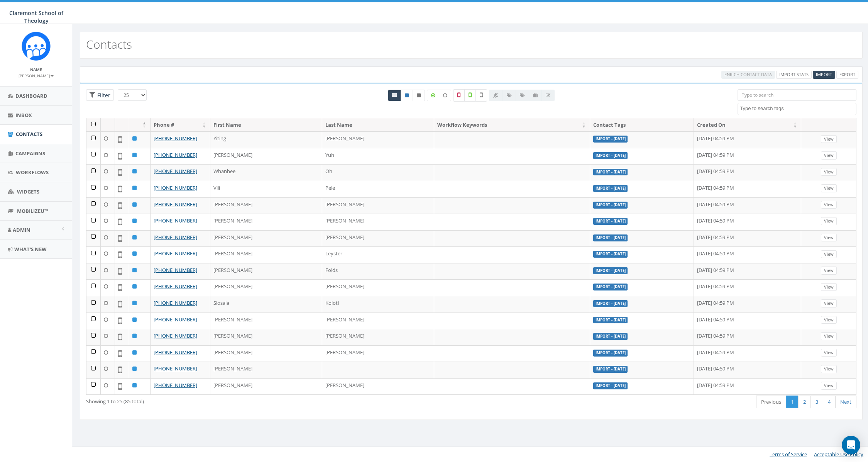 This screenshot has height=462, width=868. Describe the element at coordinates (109, 44) in the screenshot. I see `h2: Contacts` at that location.